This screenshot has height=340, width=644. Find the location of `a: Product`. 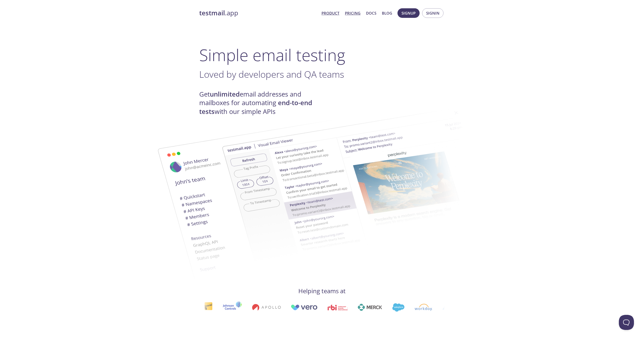

a: Product is located at coordinates (330, 13).